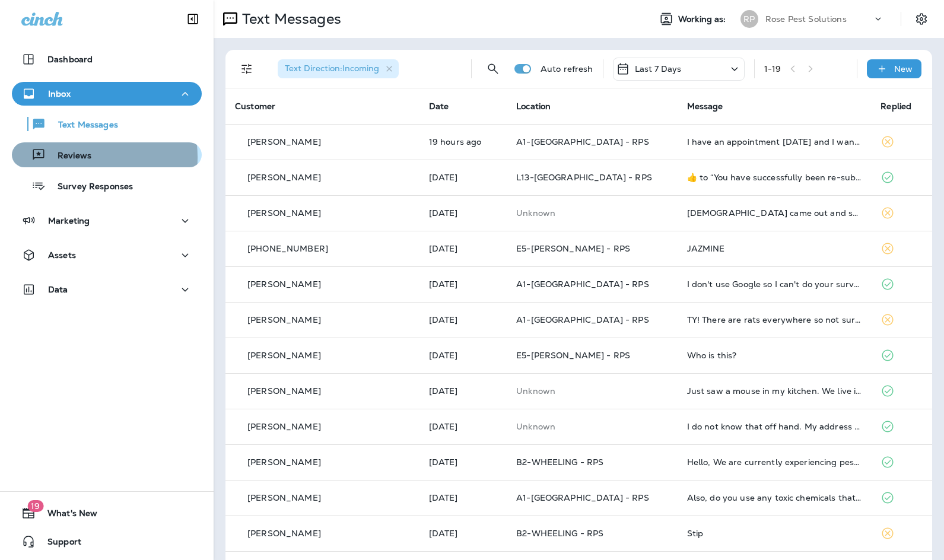 This screenshot has height=560, width=944. What do you see at coordinates (774, 462) in the screenshot?
I see `div: Hello, We are currently experiencing pest issues at our Jinny Beauty Supply - 45 West Hintz Rd. W...` at bounding box center [774, 462].